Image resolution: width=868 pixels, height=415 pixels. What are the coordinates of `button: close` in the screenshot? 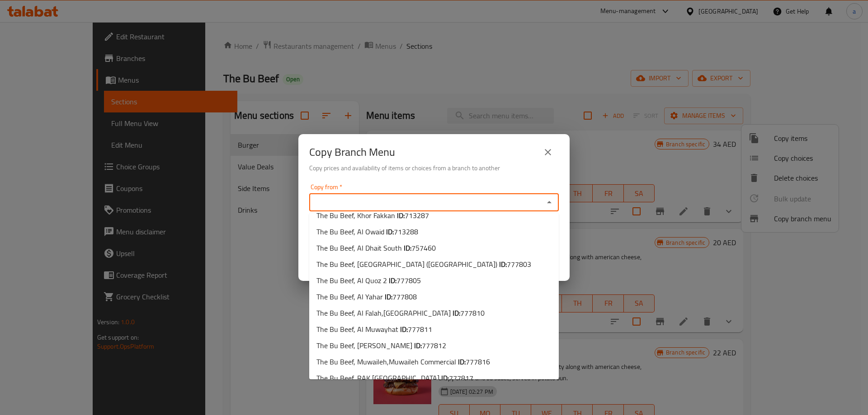 It's located at (548, 152).